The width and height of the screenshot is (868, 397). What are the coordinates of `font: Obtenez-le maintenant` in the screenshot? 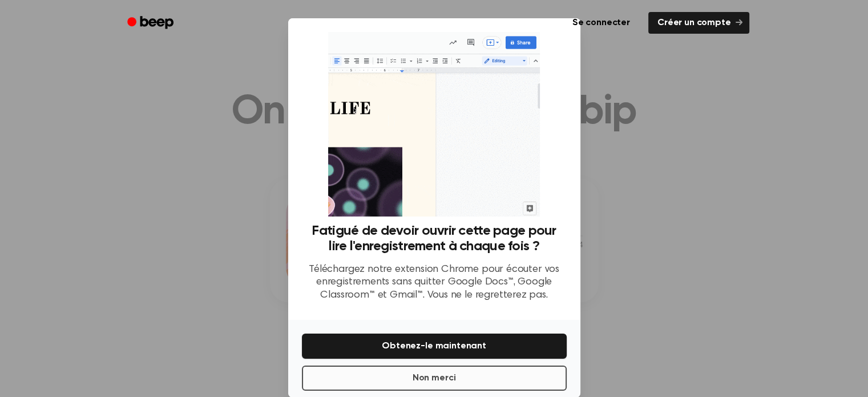 It's located at (433, 346).